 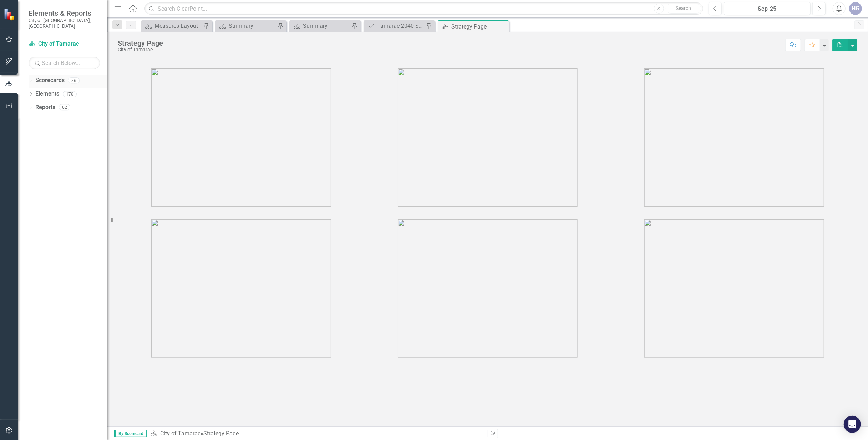 What do you see at coordinates (47, 94) in the screenshot?
I see `a: Elements` at bounding box center [47, 94].